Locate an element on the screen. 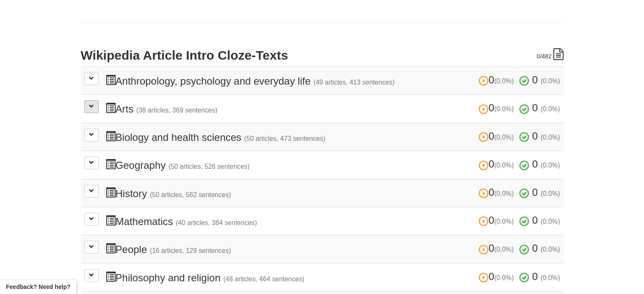  small: (40 articles, 384 sentences) is located at coordinates (216, 222).